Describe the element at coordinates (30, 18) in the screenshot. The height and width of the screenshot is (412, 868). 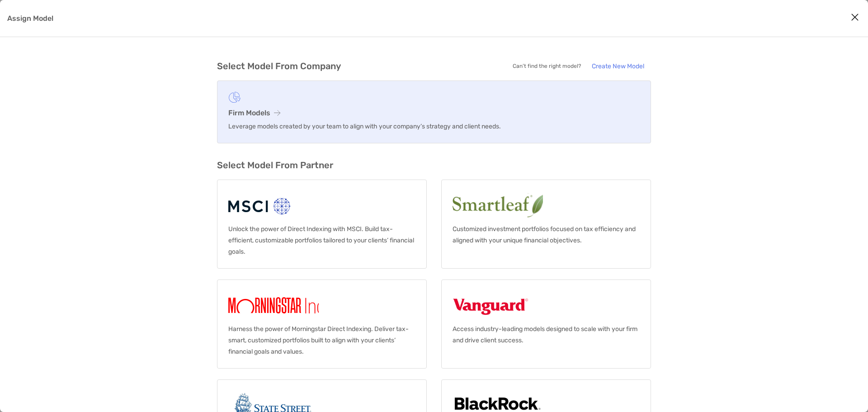
I see `p: Assign Model` at that location.